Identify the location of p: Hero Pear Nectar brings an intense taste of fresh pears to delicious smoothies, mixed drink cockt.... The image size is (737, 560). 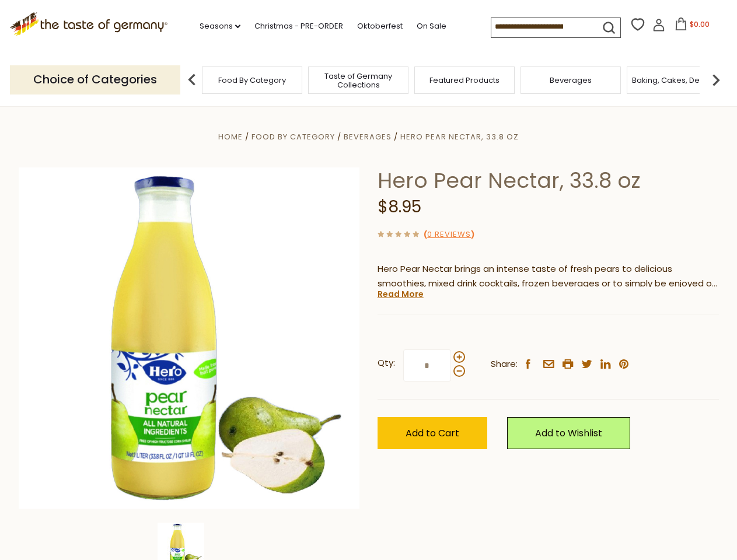
(547, 277).